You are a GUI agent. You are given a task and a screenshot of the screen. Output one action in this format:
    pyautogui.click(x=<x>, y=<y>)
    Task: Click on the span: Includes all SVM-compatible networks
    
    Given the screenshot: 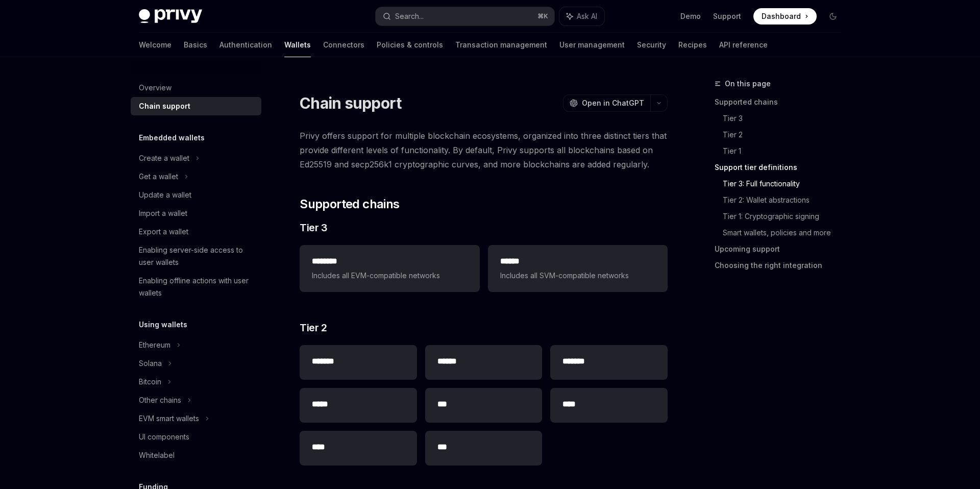 What is the action you would take?
    pyautogui.click(x=577, y=275)
    